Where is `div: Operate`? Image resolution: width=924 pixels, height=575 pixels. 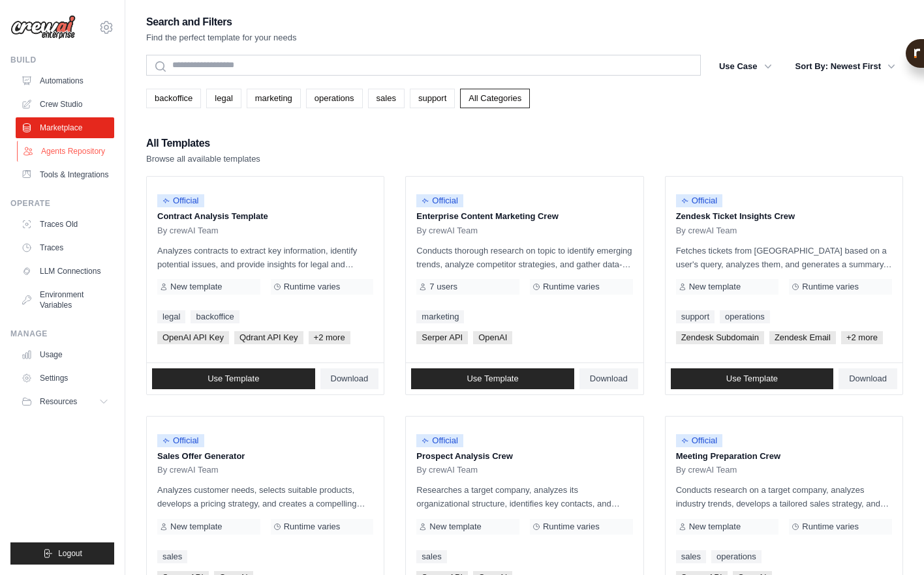
div: Operate is located at coordinates (62, 204).